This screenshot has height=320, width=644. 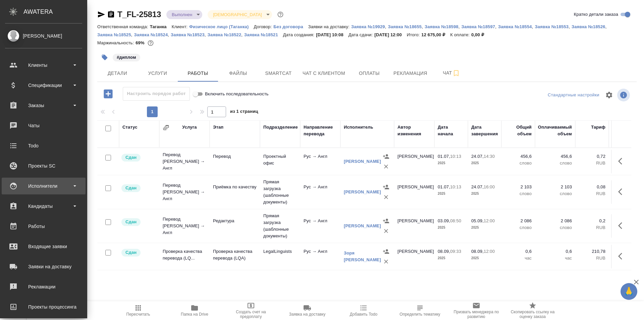 What do you see at coordinates (456, 252) in the screenshot?
I see `p: 09:33` at bounding box center [456, 252].